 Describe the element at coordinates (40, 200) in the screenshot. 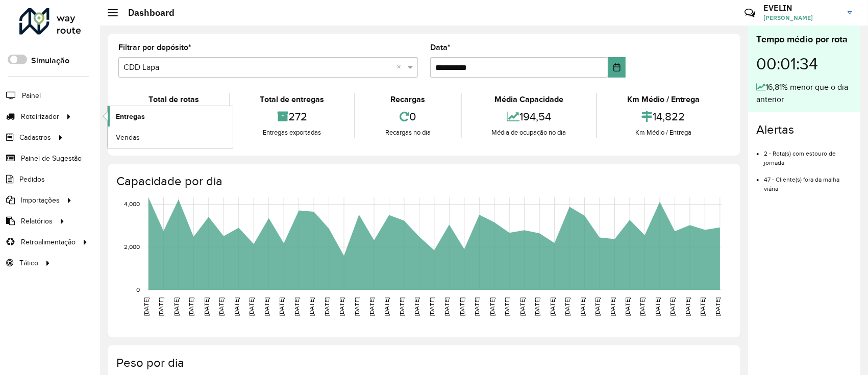

I see `span: Importações` at that location.